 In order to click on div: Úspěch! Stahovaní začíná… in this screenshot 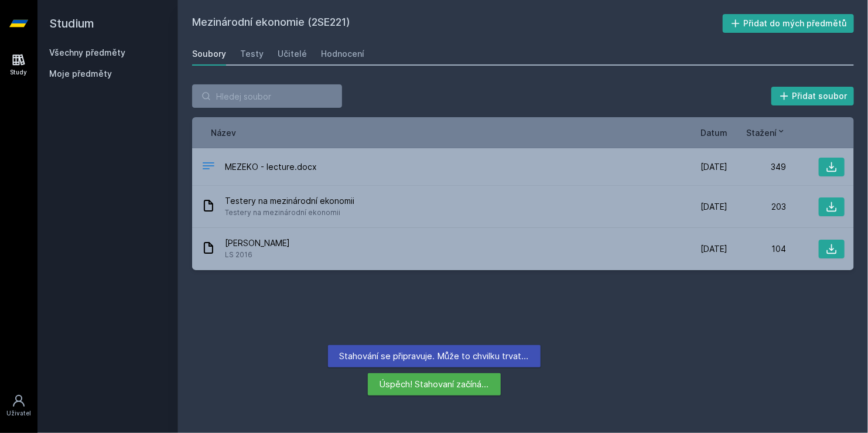, I will do `click(434, 384)`.